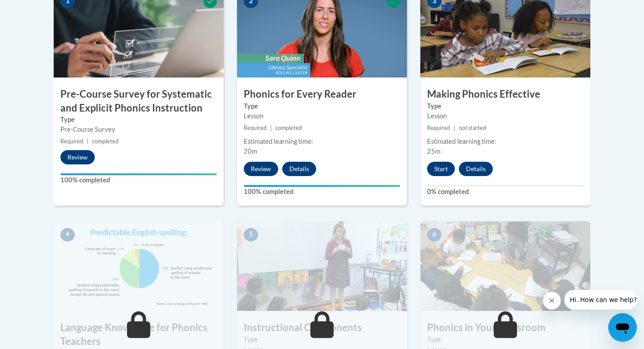 The height and width of the screenshot is (349, 644). What do you see at coordinates (322, 94) in the screenshot?
I see `h3: Phonics for Every Reader` at bounding box center [322, 94].